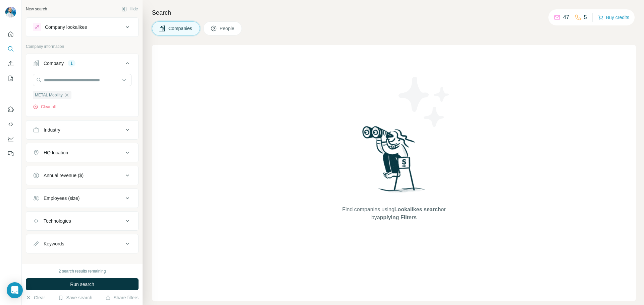 The image size is (644, 305). I want to click on button: Technologies, so click(82, 221).